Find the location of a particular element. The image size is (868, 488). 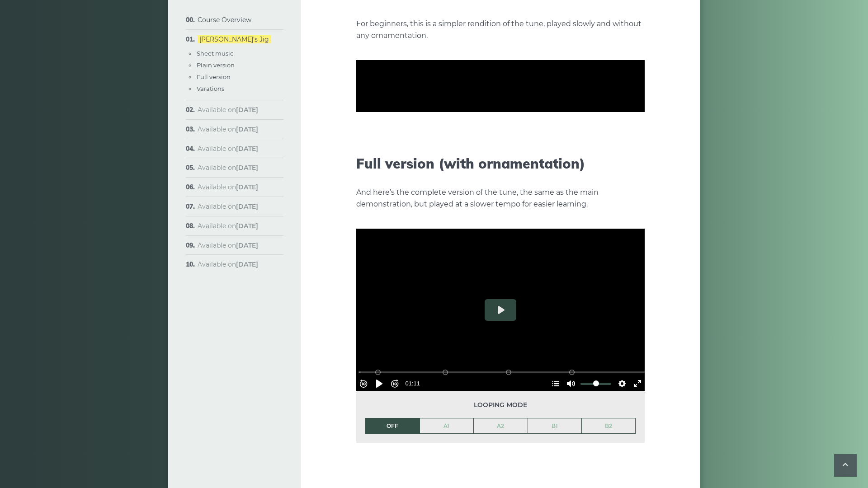

a: Full version is located at coordinates (213, 77).